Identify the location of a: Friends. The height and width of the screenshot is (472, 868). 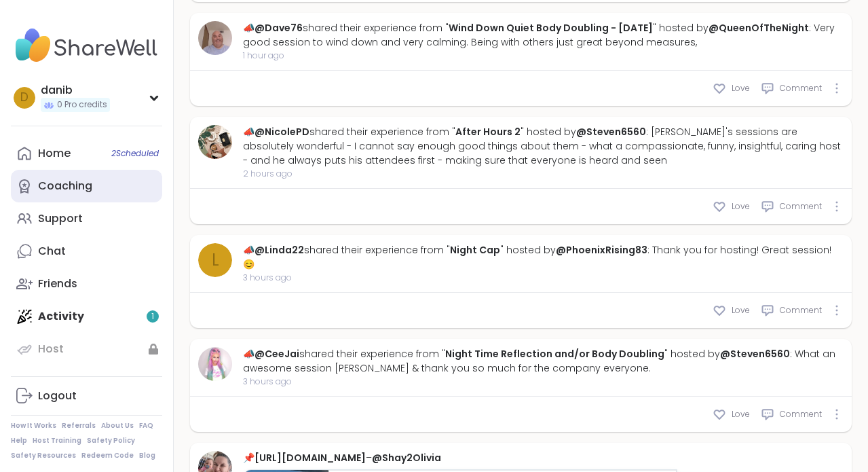
(86, 283).